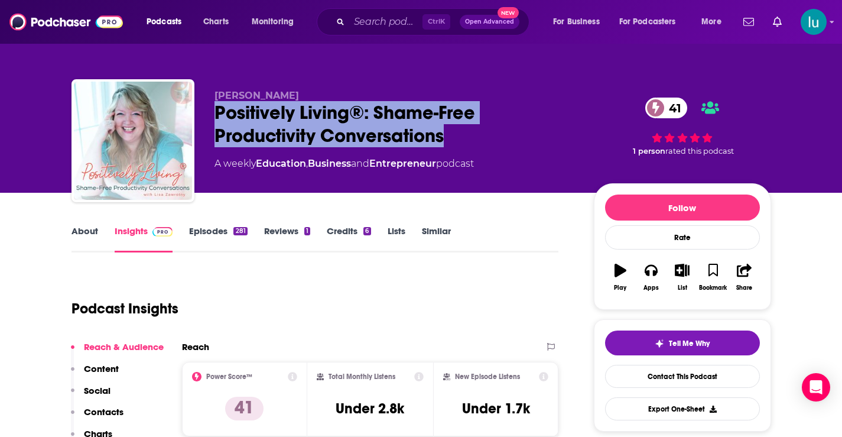 The width and height of the screenshot is (842, 437). What do you see at coordinates (435, 22) in the screenshot?
I see `div: Search podcasts, credits, & more...` at bounding box center [435, 22].